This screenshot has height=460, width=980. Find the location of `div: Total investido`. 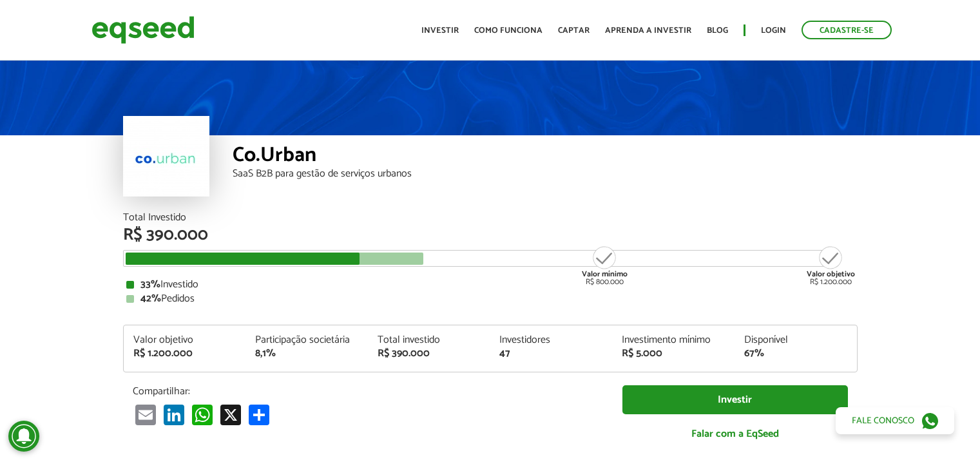

div: Total investido is located at coordinates (429, 341).